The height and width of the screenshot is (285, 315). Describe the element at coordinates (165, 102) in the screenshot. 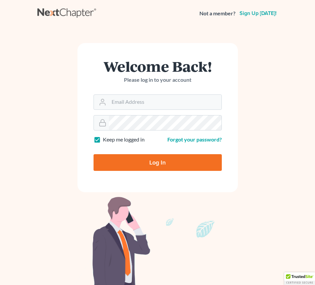

I see `input: Email Address` at that location.